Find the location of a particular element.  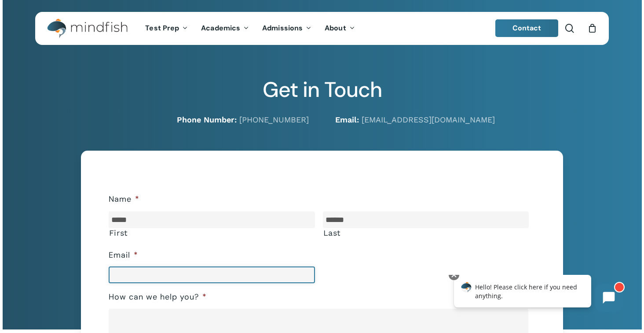

a: Cart is located at coordinates (592, 28).